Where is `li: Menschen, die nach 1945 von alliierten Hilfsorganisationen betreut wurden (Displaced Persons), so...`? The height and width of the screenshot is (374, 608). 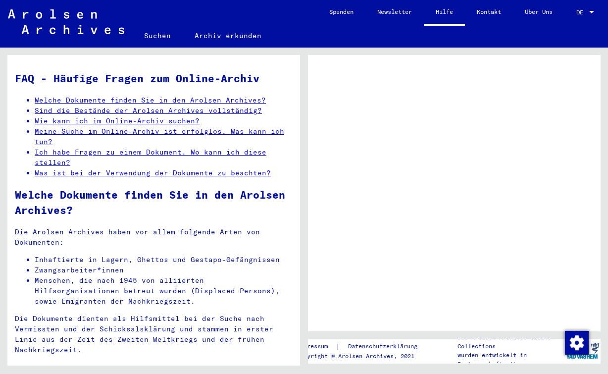 li: Menschen, die nach 1945 von alliierten Hilfsorganisationen betreut wurden (Displaced Persons), so... is located at coordinates (163, 290).